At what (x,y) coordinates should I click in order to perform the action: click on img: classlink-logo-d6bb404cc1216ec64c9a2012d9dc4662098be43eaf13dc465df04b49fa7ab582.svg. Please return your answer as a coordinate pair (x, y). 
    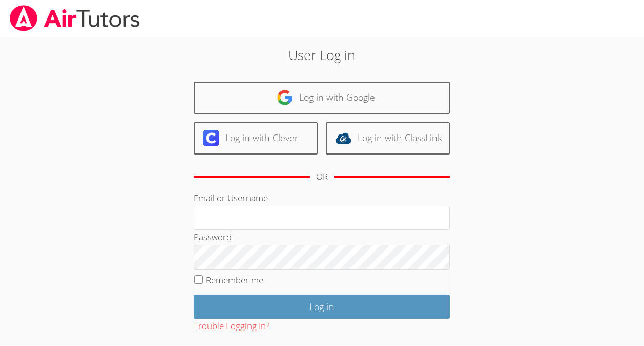
    Looking at the image, I should click on (344, 138).